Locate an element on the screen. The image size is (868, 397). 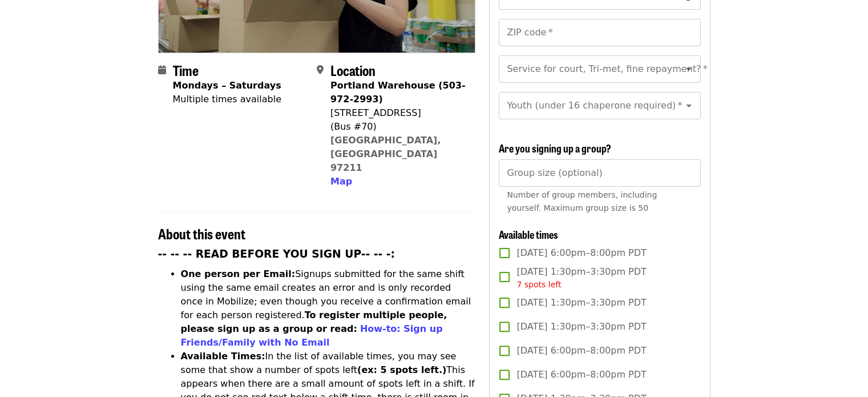
li: Signups submitted for the same shift using the same email creates an error and is only recorded o... is located at coordinates (328, 308).